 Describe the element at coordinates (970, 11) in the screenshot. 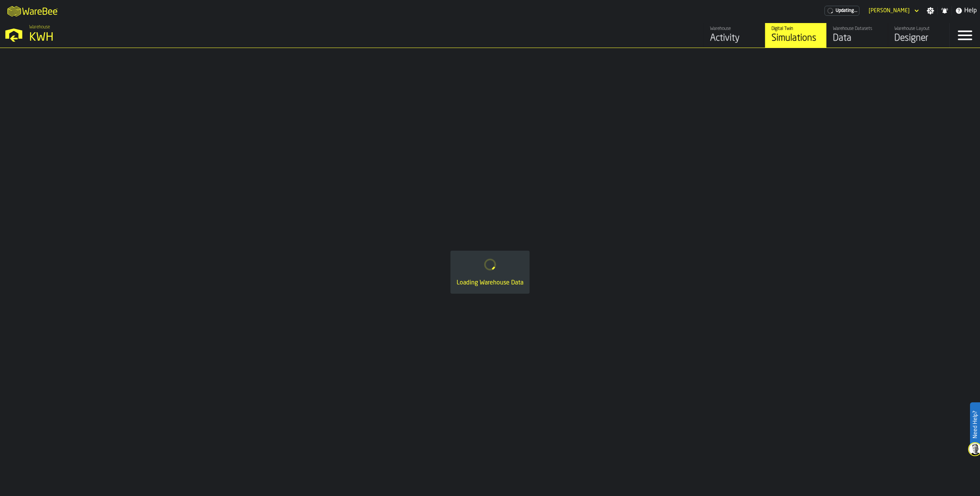

I see `span: Help` at that location.